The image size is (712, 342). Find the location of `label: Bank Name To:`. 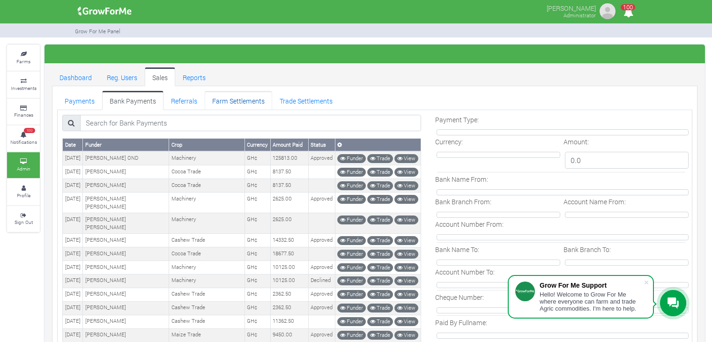

label: Bank Name To: is located at coordinates (457, 249).